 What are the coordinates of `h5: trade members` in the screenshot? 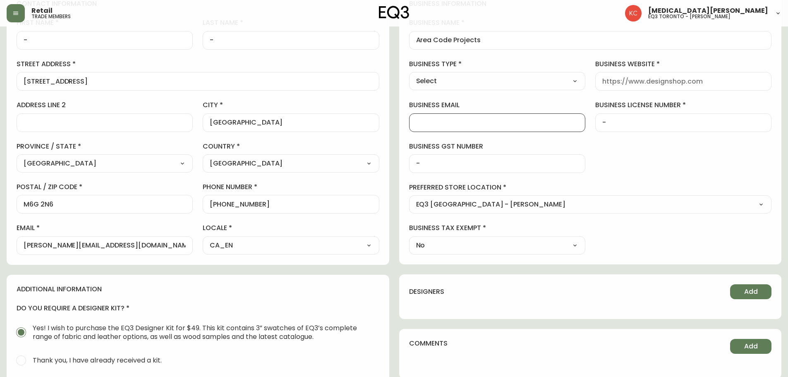 It's located at (51, 17).